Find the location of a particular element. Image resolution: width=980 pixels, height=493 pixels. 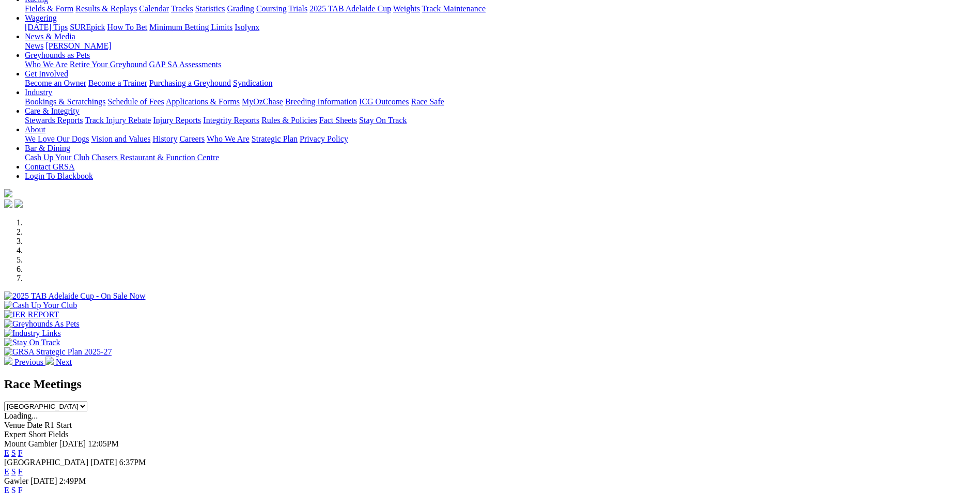

a: Industry is located at coordinates (38, 92).